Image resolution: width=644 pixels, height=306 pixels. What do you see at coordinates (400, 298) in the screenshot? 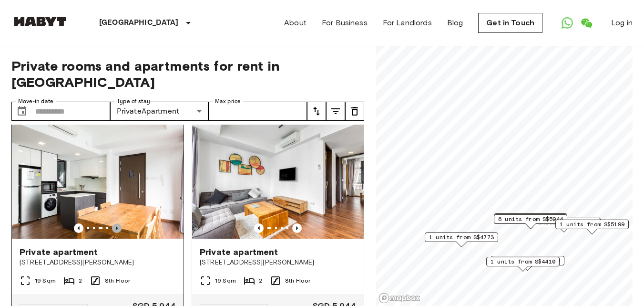
I see `a: Mapbox logo` at bounding box center [400, 298].